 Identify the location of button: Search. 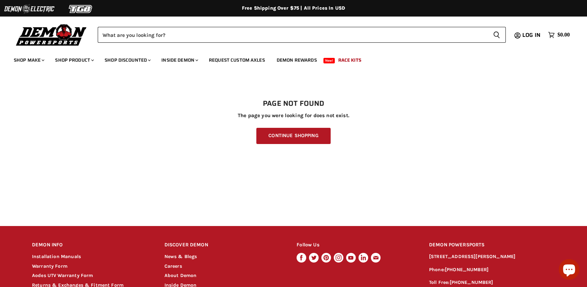
(497, 35).